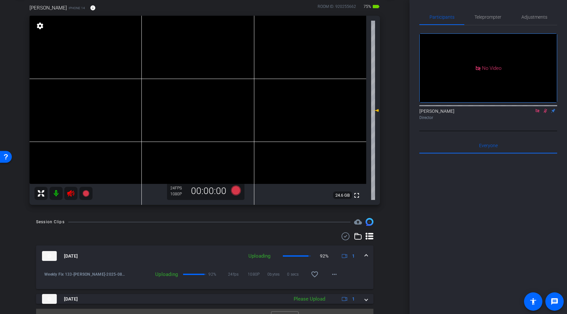  Describe the element at coordinates (492, 68) in the screenshot. I see `span: No Video` at that location.